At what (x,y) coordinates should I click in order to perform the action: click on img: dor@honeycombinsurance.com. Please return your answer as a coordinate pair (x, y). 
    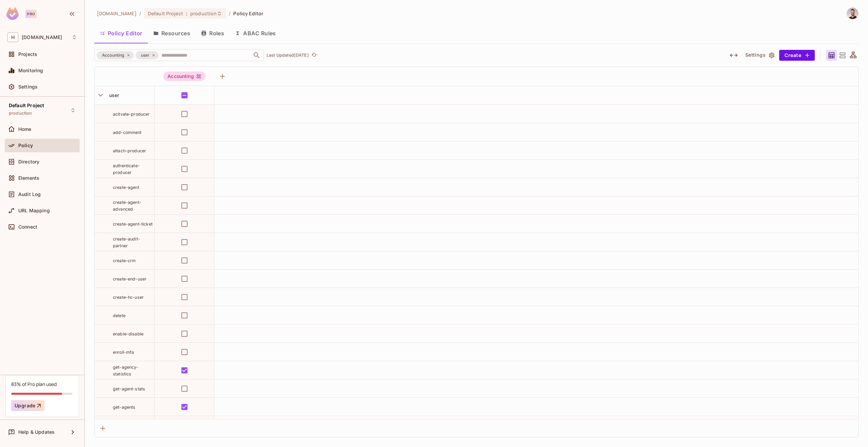
    Looking at the image, I should click on (852, 13).